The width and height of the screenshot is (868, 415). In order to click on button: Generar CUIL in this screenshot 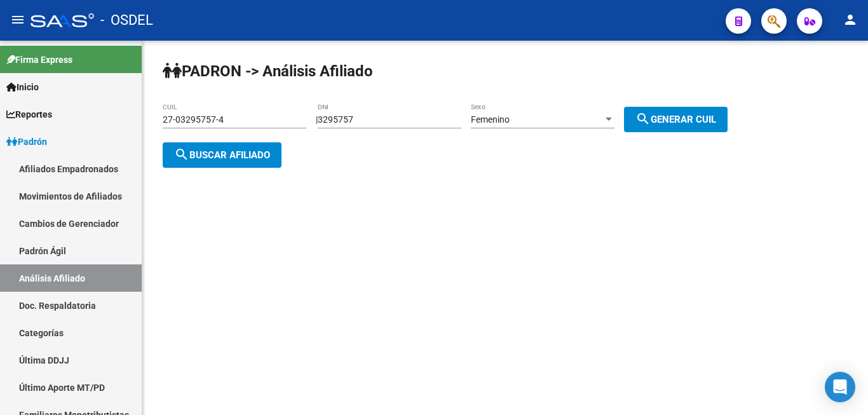, I will do `click(676, 120)`.